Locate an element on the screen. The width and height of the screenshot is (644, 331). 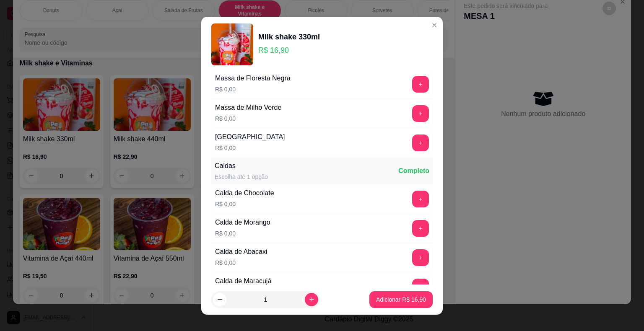
div: Calda de Abacaxi is located at coordinates (241, 252).